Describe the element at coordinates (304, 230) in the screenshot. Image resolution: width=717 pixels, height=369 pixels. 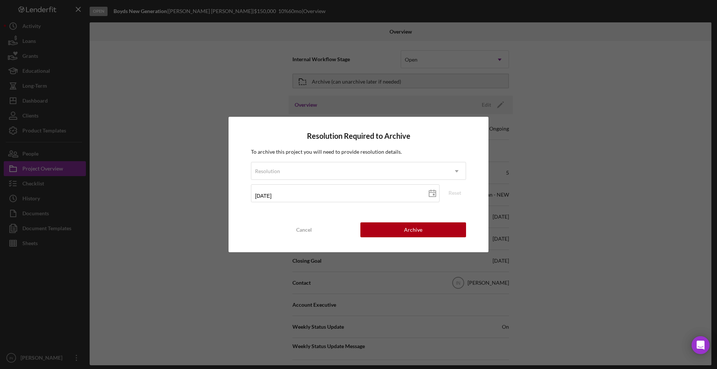
I see `div: Cancel` at that location.